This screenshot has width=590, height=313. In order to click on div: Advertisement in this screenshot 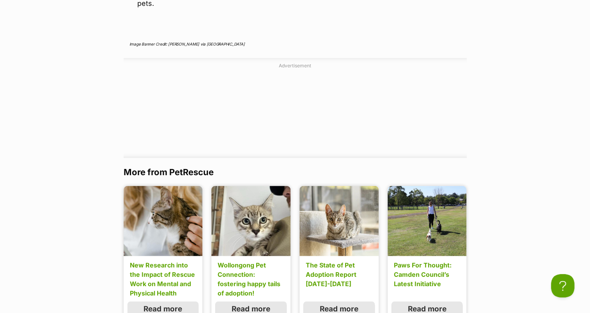, I will do `click(295, 108)`.